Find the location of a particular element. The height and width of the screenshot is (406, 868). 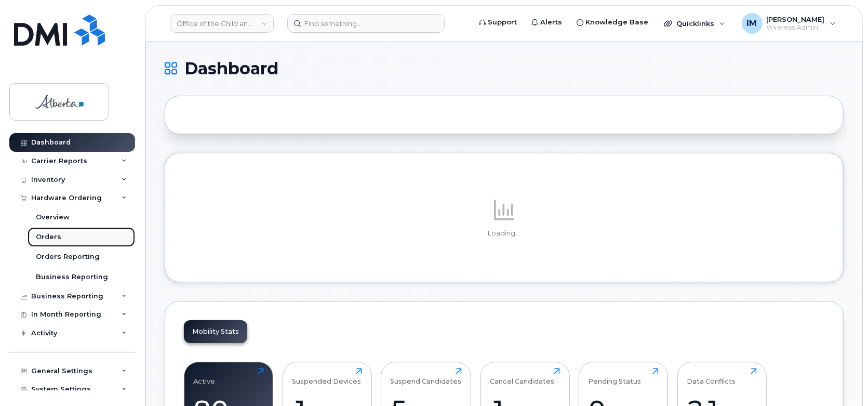

div: Cancel Candidates is located at coordinates (523, 376).